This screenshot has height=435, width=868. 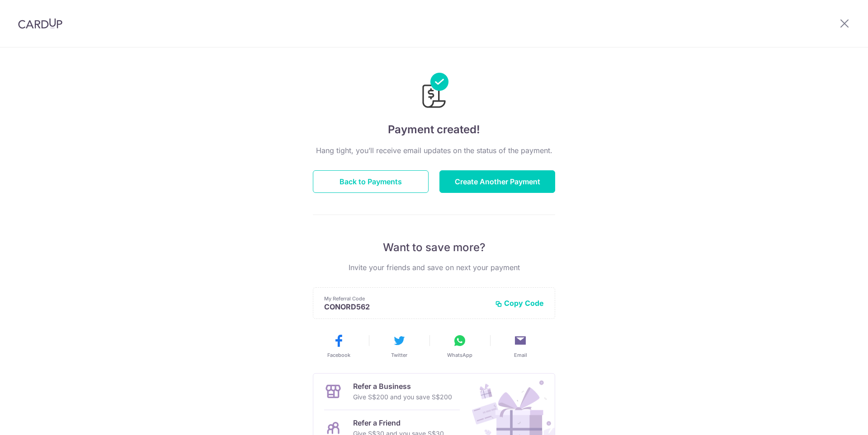 I want to click on span: Twitter, so click(x=399, y=355).